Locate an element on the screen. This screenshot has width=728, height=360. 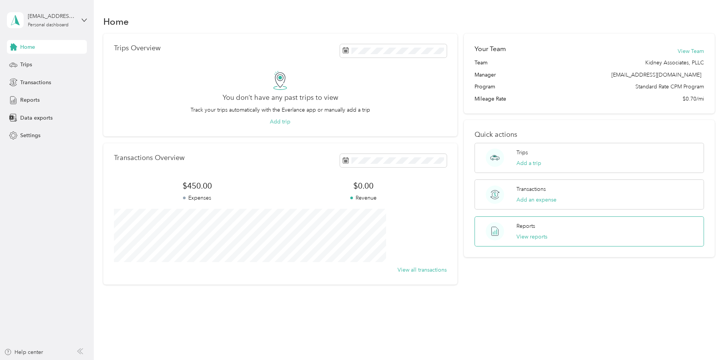
button: Help center is located at coordinates (24, 352).